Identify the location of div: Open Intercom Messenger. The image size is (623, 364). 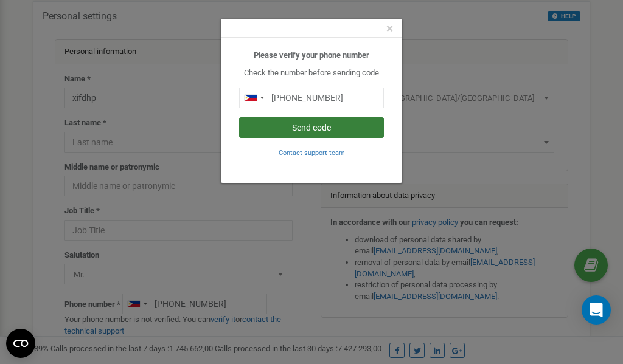
(597, 310).